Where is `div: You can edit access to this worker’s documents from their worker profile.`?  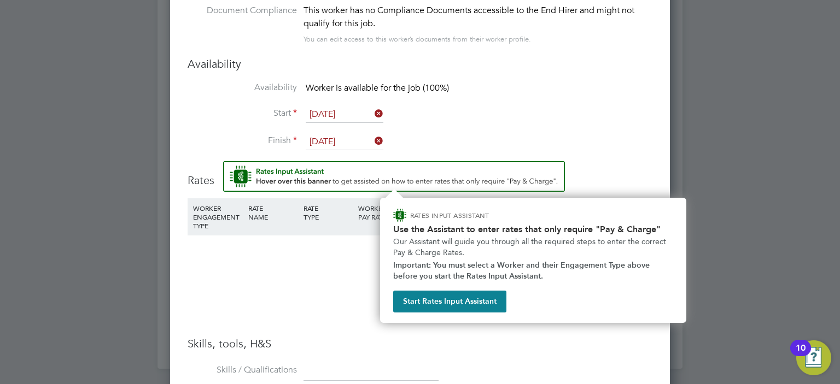
div: You can edit access to this worker’s documents from their worker profile. is located at coordinates (417, 39).